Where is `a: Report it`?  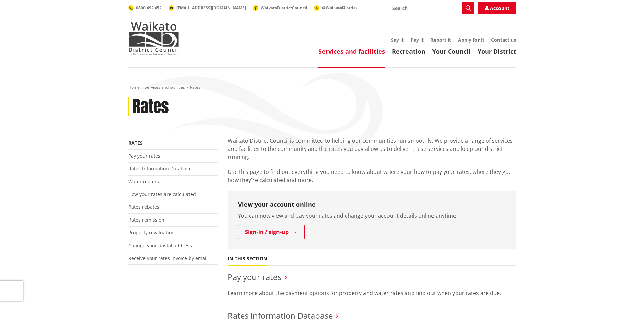 a: Report it is located at coordinates (440, 39).